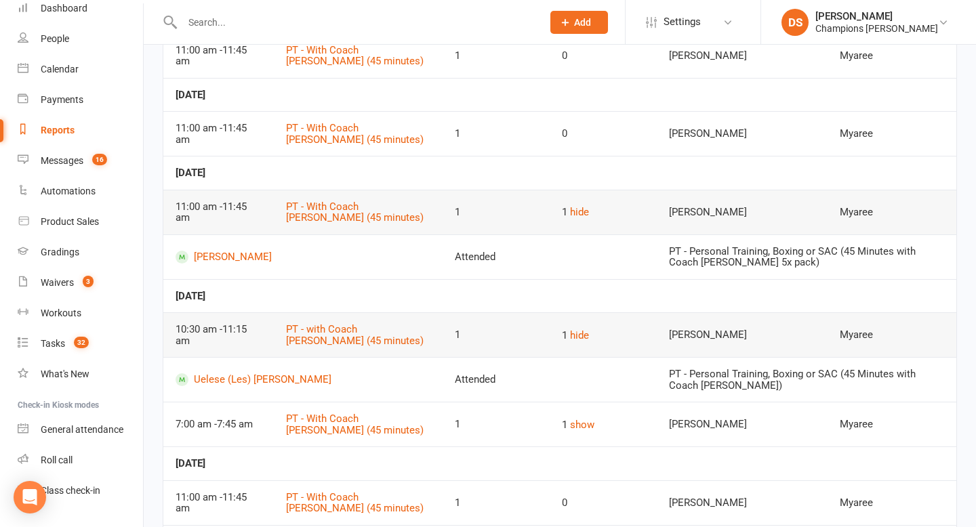 The width and height of the screenshot is (976, 527). I want to click on input: Search..., so click(355, 22).